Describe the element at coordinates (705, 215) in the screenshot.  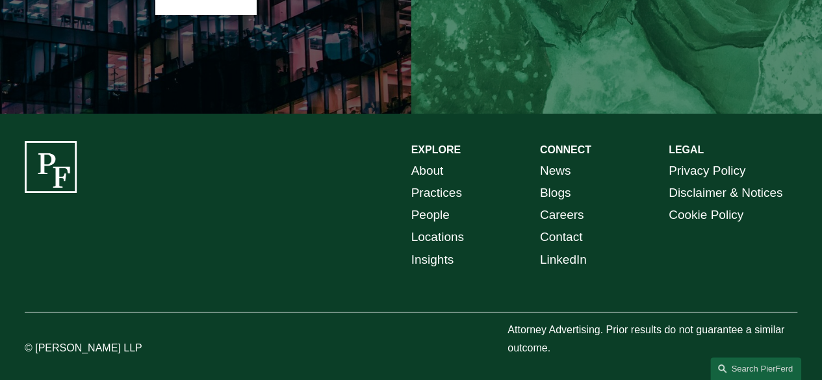
I see `a: Cookie Policy` at that location.